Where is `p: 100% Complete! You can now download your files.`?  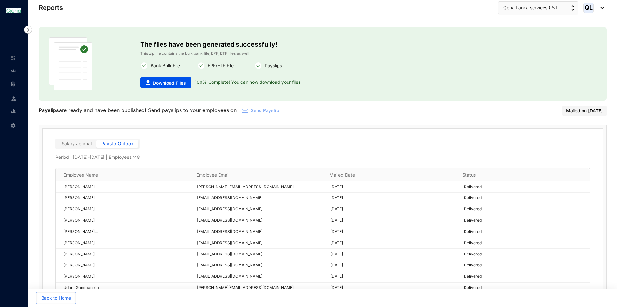
p: 100% Complete! You can now download your files. is located at coordinates (246, 82).